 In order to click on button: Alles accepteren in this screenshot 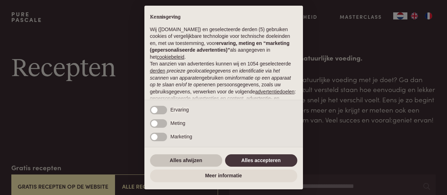, I will do `click(261, 161)`.